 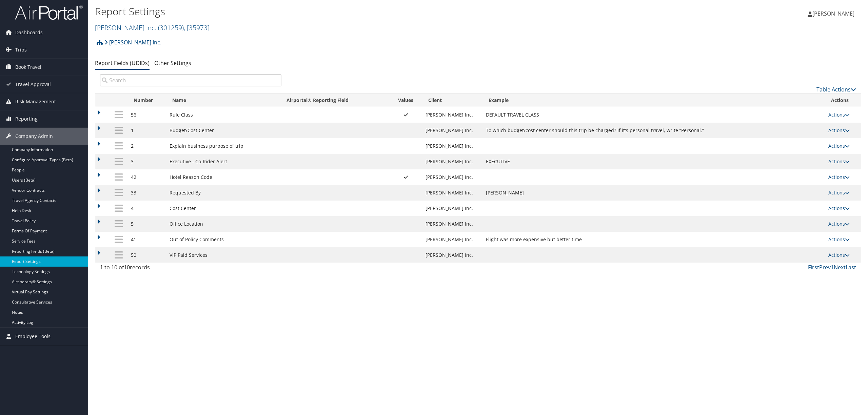 I want to click on a: First, so click(x=813, y=268).